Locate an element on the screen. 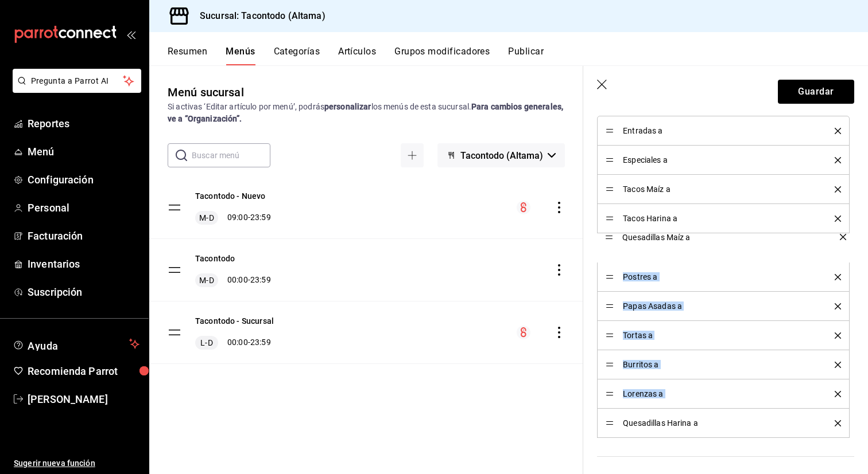 The width and height of the screenshot is (868, 474). span: Menú is located at coordinates (84, 152).